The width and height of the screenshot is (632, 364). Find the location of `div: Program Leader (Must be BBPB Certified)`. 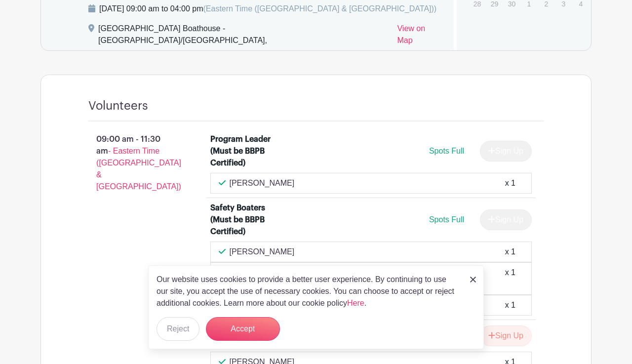

div: Program Leader (Must be BBPB Certified) is located at coordinates (245, 151).